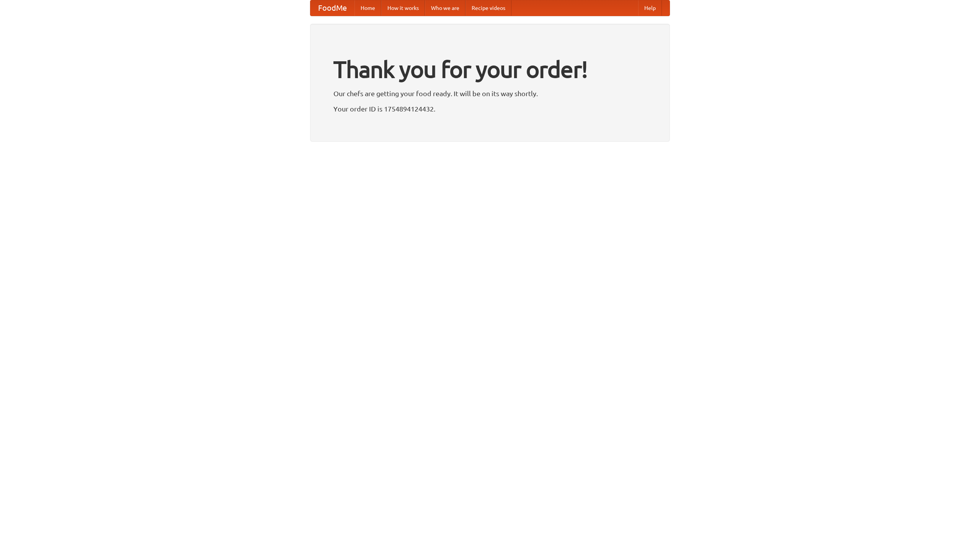  Describe the element at coordinates (368, 8) in the screenshot. I see `a: Home` at that location.